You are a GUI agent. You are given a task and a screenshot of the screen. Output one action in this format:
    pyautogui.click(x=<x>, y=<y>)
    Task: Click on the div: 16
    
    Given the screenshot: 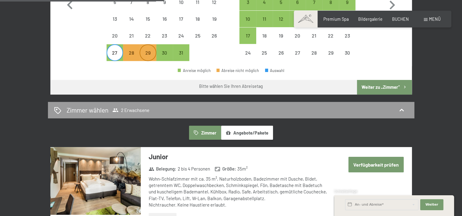 What is the action you would take?
    pyautogui.click(x=164, y=24)
    